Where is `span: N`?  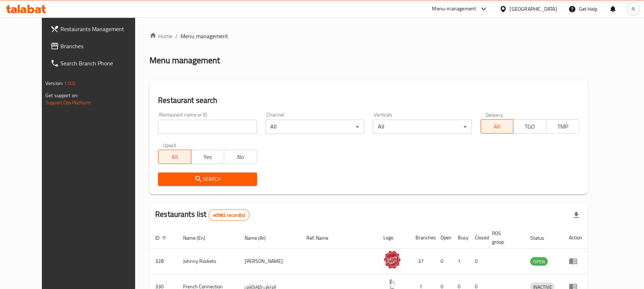 span: N is located at coordinates (633, 9).